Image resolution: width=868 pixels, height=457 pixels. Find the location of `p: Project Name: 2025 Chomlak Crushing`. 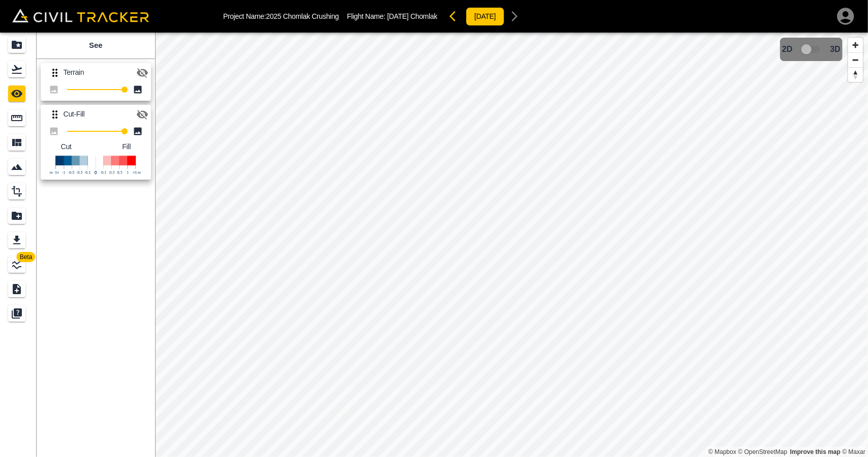

p: Project Name: 2025 Chomlak Crushing is located at coordinates (281, 16).